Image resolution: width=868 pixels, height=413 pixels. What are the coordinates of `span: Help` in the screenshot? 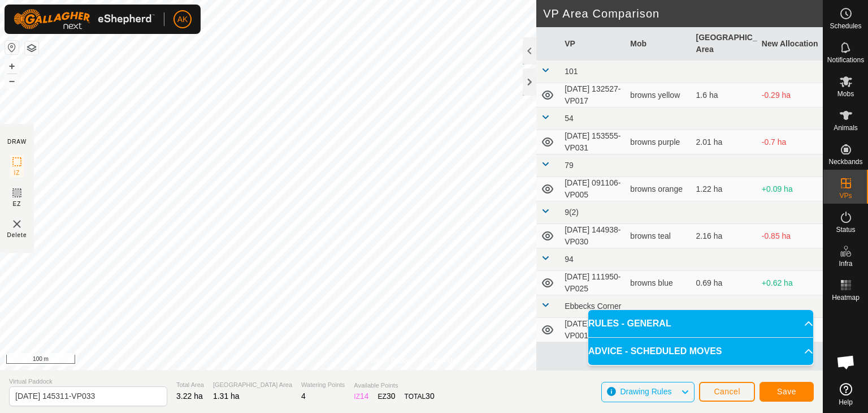 It's located at (845, 402).